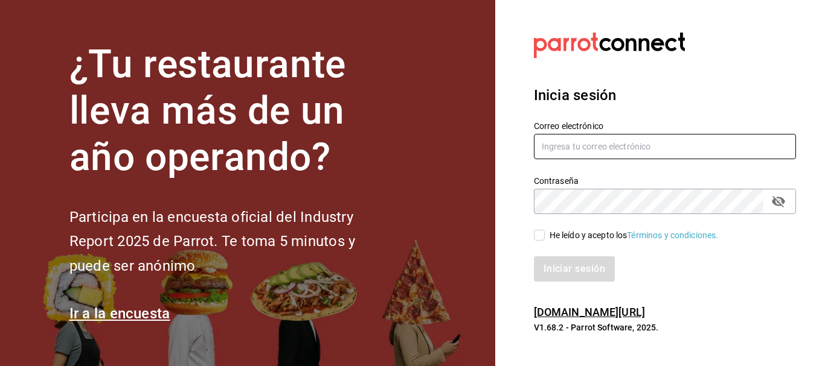 Image resolution: width=825 pixels, height=366 pixels. I want to click on div: He leído y acepto los, so click(634, 235).